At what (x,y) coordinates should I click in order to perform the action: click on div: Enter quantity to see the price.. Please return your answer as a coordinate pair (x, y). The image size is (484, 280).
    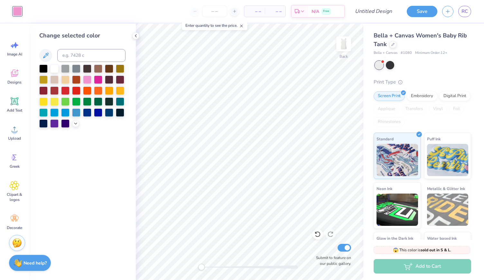
    Looking at the image, I should click on (215, 25).